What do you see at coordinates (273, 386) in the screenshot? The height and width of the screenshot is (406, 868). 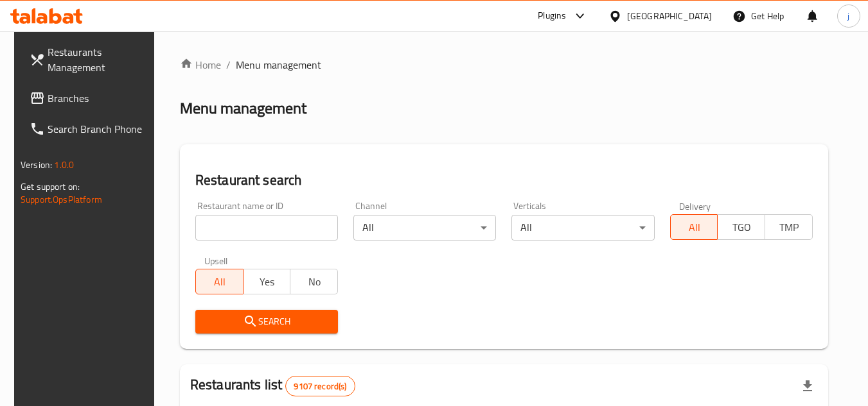 I see `h2: Restaurants list` at bounding box center [273, 386].